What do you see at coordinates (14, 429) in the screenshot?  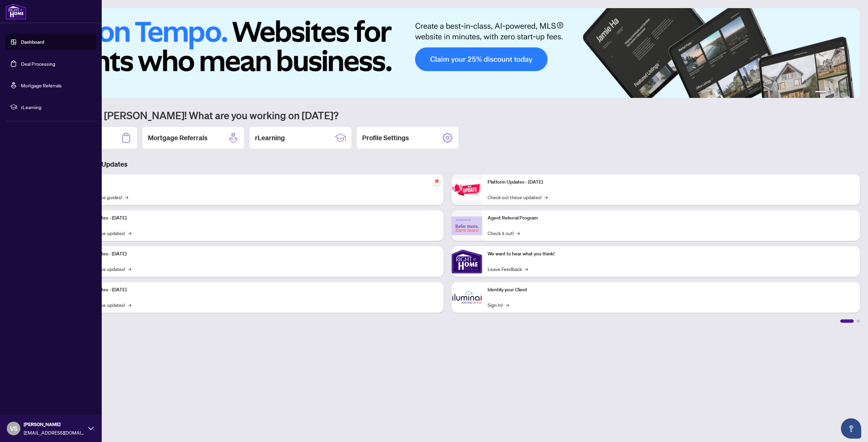 I see `span: VS` at bounding box center [14, 429].